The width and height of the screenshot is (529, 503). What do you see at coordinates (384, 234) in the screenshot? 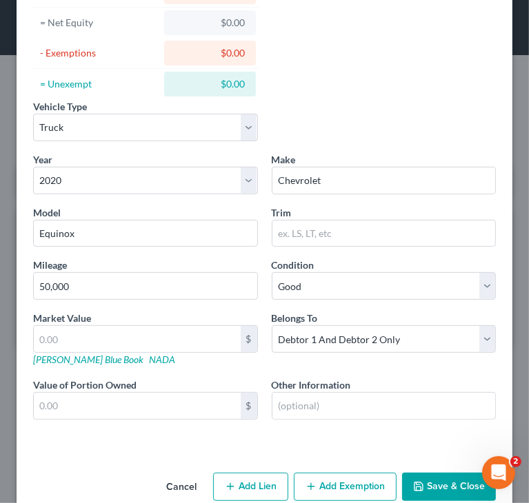
I see `input: ex. LS, LT, etc` at bounding box center [384, 234].